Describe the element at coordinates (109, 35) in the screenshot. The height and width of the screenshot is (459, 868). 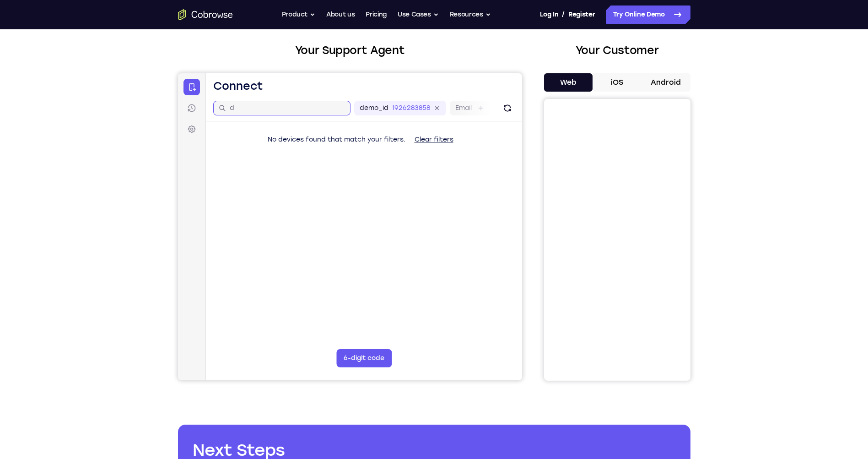
I see `input: Filter devices...` at that location.